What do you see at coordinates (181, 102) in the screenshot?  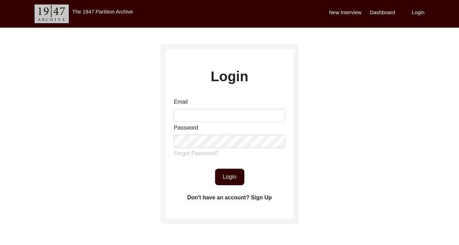 I see `label: Email` at bounding box center [181, 102].